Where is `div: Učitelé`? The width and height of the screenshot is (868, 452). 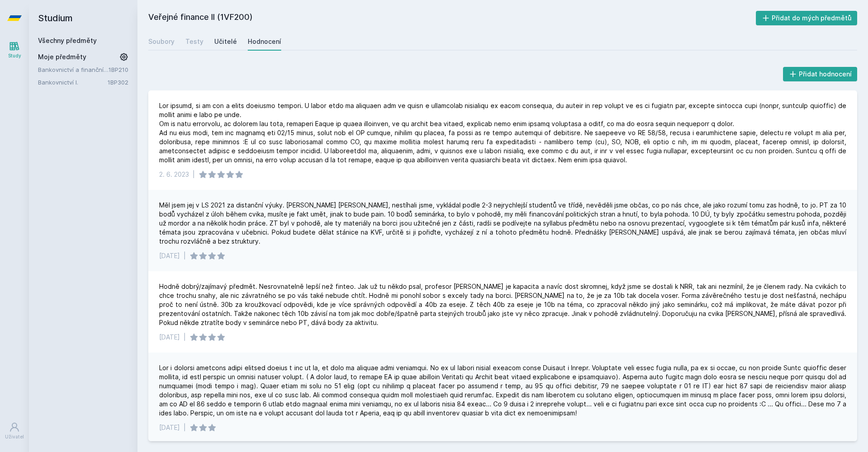
div: Učitelé is located at coordinates (225, 41).